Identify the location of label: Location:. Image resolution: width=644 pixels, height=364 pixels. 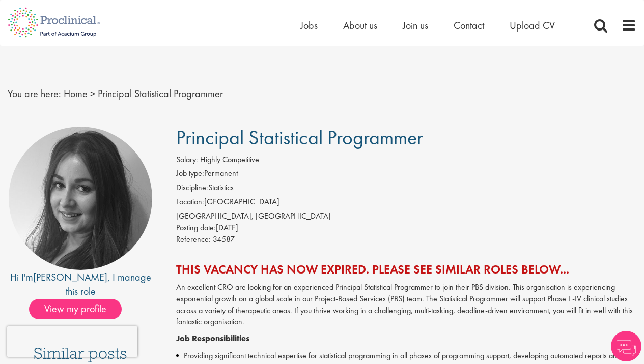
(190, 202).